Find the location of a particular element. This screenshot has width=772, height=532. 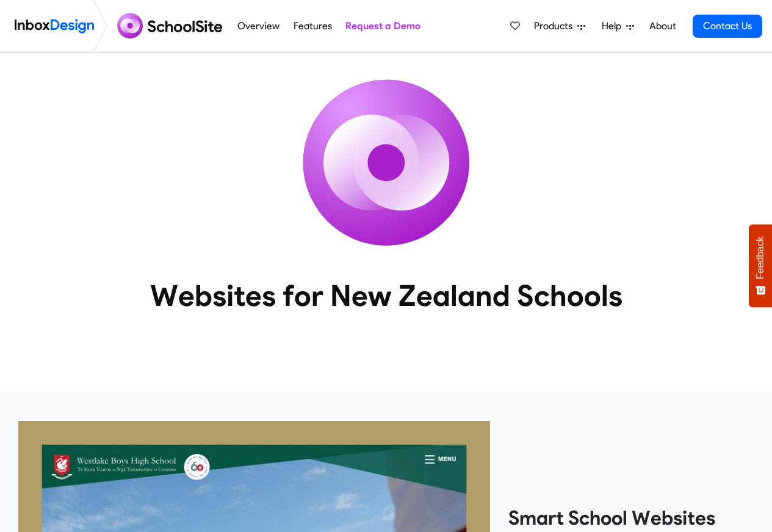

a: Overview is located at coordinates (259, 26).